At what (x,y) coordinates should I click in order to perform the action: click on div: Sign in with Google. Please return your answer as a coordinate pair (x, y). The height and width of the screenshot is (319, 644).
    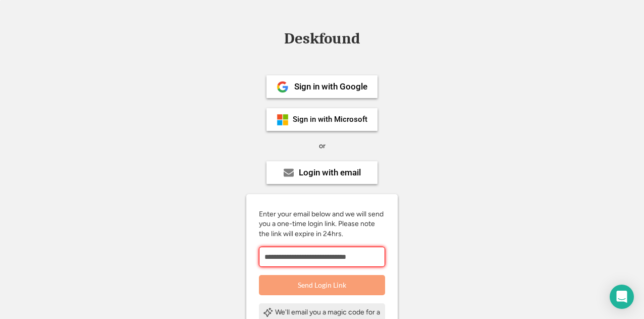
    Looking at the image, I should click on (331, 86).